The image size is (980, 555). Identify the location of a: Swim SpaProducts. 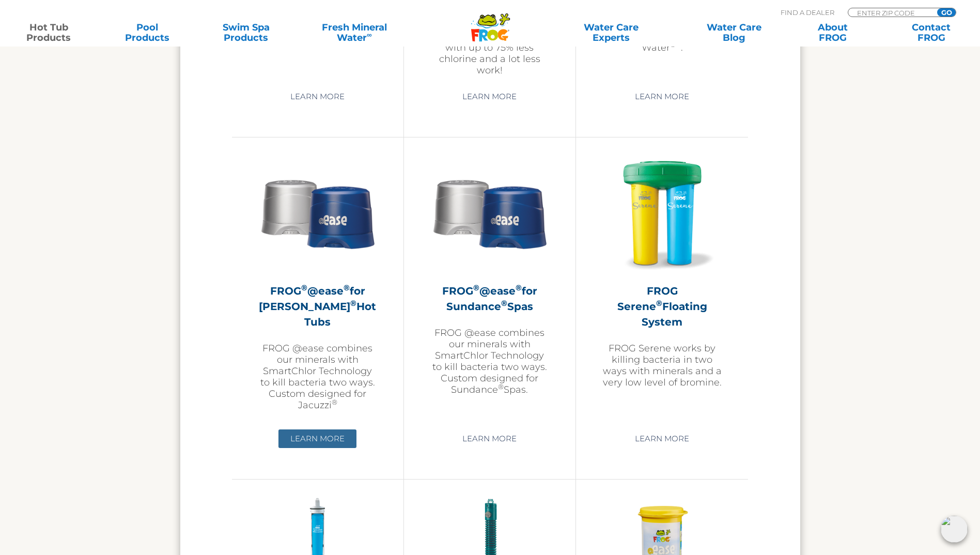
(246, 33).